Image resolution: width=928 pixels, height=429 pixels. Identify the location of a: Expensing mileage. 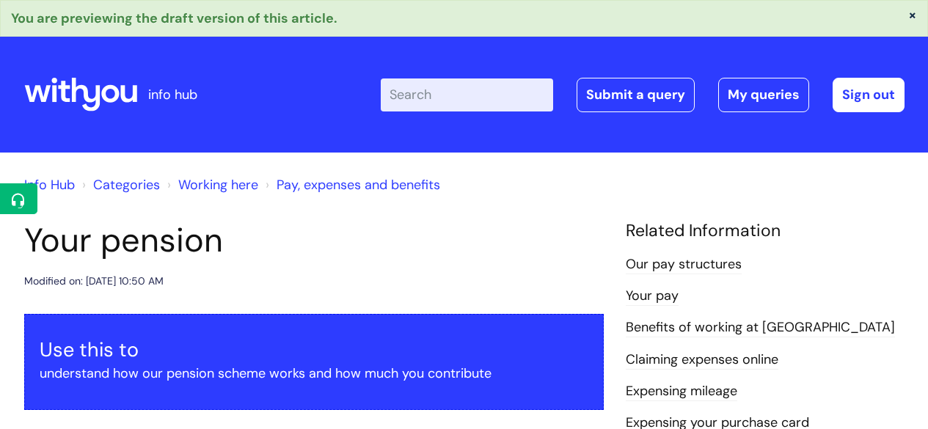
(681, 392).